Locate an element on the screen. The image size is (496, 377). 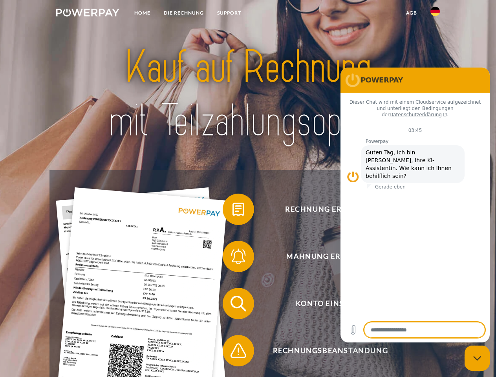
a: DIE RECHNUNG is located at coordinates (184, 13).